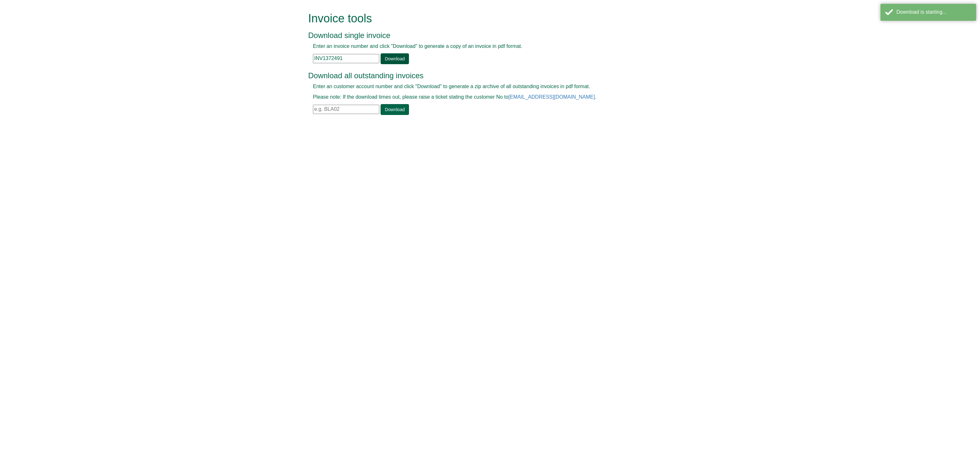  What do you see at coordinates (346, 58) in the screenshot?
I see `input: e.g. INV1234` at bounding box center [346, 58].